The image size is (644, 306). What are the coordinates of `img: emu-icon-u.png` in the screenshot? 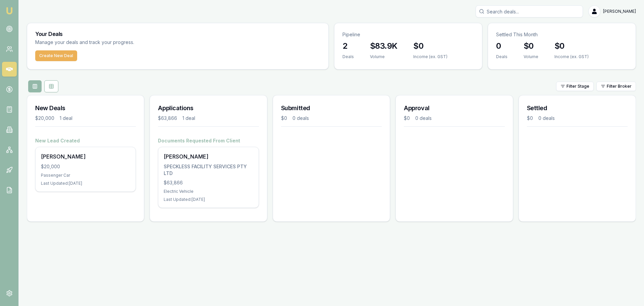 It's located at (10, 11).